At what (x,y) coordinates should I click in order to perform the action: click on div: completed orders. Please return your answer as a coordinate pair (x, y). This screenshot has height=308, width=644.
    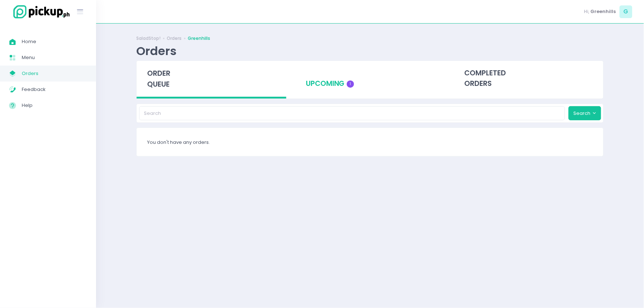
    Looking at the image, I should click on (529, 79).